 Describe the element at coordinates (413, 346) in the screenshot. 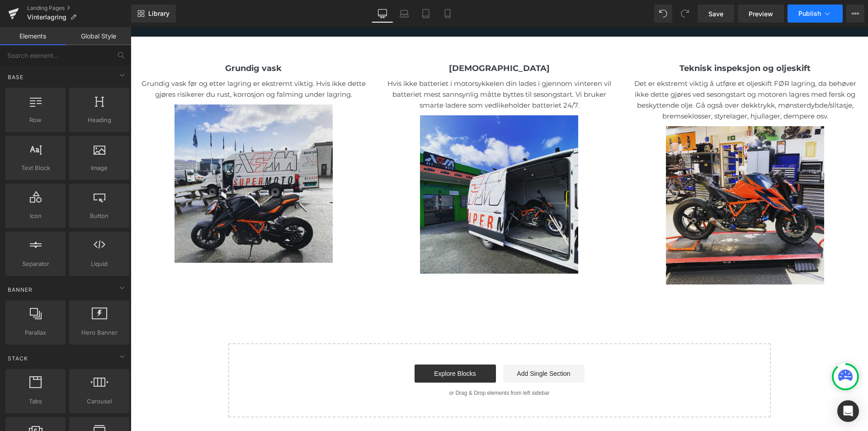

I see `a: Add Single Section` at that location.